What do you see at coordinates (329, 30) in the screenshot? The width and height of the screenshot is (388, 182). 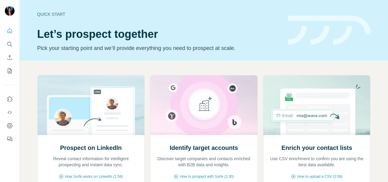 I see `img: banner` at bounding box center [329, 30].